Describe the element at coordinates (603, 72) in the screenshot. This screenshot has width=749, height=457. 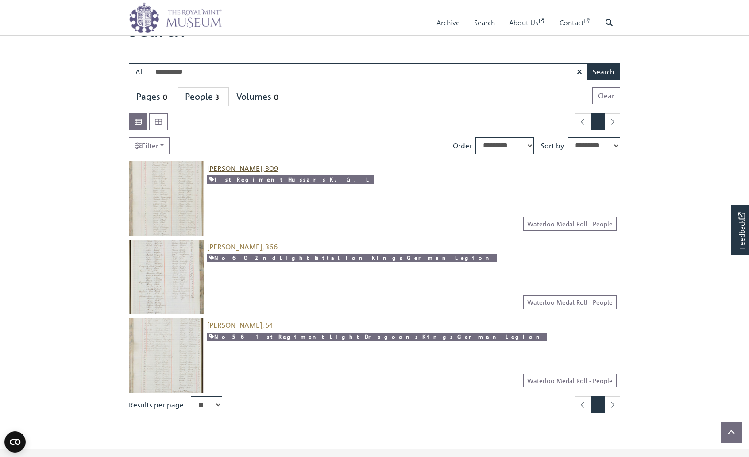
I see `button: Search` at that location.